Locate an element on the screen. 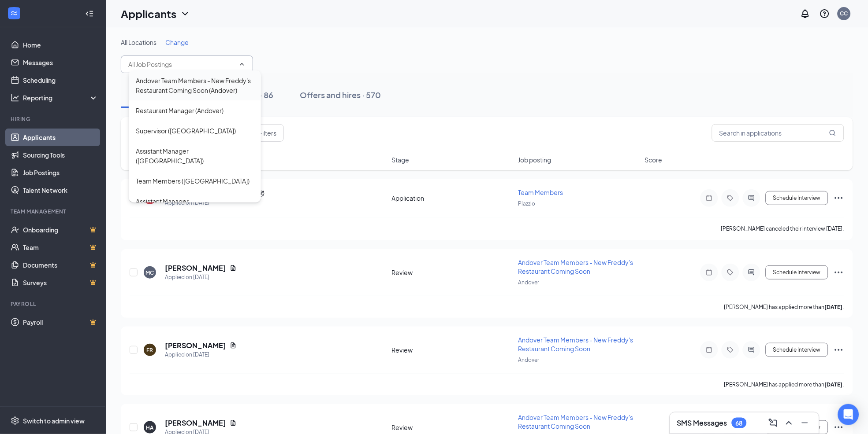 The height and width of the screenshot is (434, 868). svg: ComposeMessage is located at coordinates (773, 423).